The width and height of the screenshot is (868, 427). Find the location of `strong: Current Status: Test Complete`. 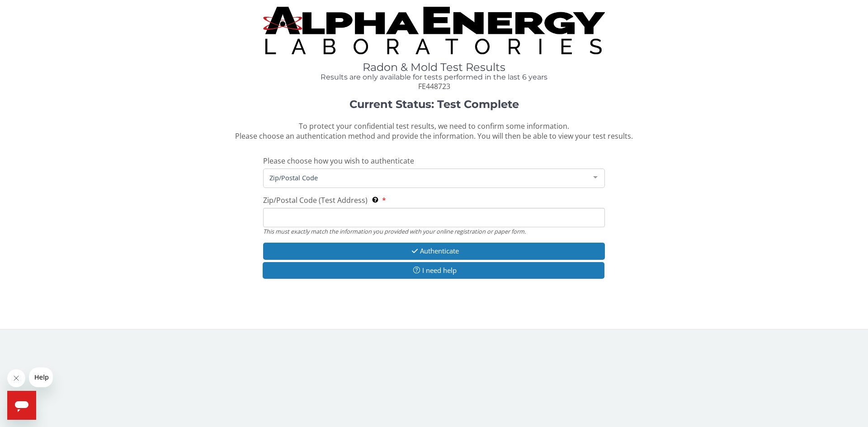

strong: Current Status: Test Complete is located at coordinates (434, 104).